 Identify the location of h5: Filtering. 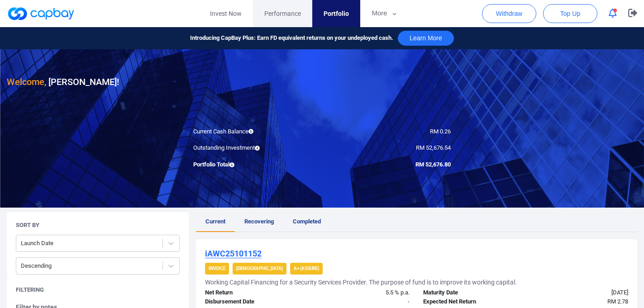
(30, 290).